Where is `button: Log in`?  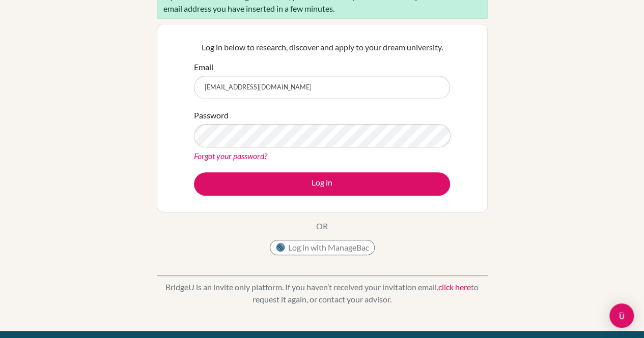 button: Log in is located at coordinates (322, 184).